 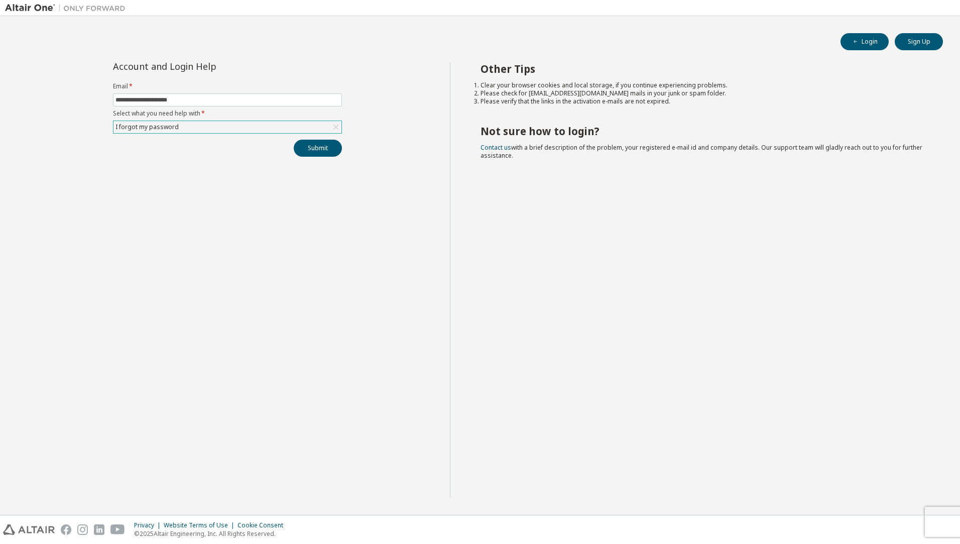 I want to click on img: Altair One, so click(x=68, y=8).